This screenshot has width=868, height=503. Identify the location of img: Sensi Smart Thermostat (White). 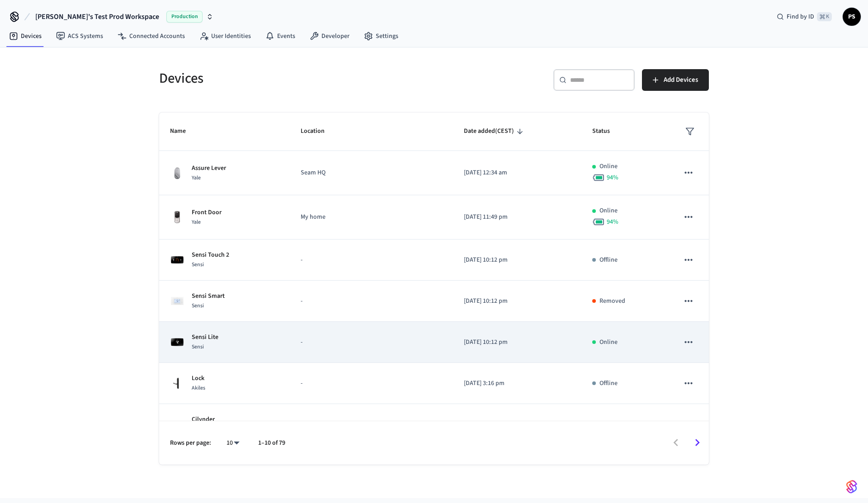
(177, 301).